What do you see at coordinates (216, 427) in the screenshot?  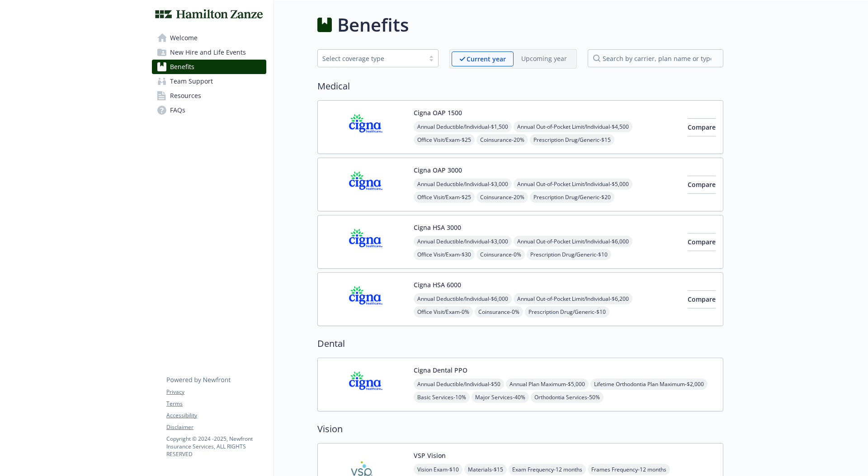 I see `a: Disclaimer` at bounding box center [216, 427].